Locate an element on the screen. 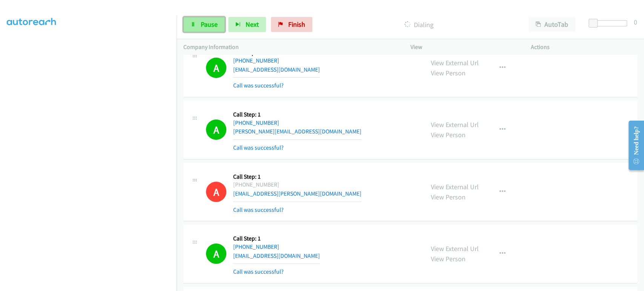 Image resolution: width=644 pixels, height=291 pixels. a: Finish is located at coordinates (291, 24).